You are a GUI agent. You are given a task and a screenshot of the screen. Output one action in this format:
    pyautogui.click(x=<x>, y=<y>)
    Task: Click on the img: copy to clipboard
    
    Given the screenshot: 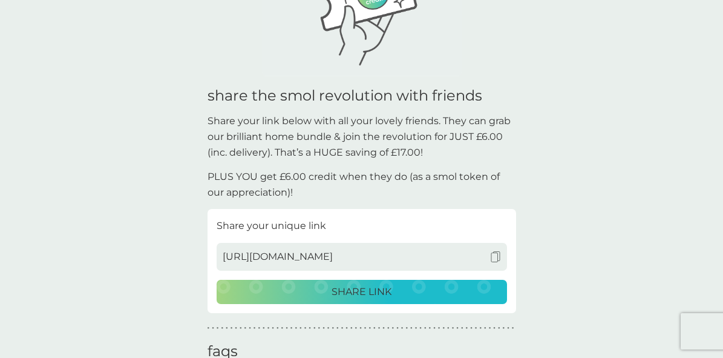 What is the action you would take?
    pyautogui.click(x=496, y=257)
    